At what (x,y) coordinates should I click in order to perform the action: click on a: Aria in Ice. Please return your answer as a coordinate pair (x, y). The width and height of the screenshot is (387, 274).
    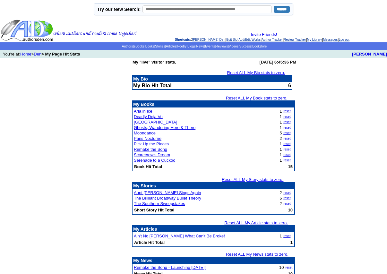
    Looking at the image, I should click on (143, 111).